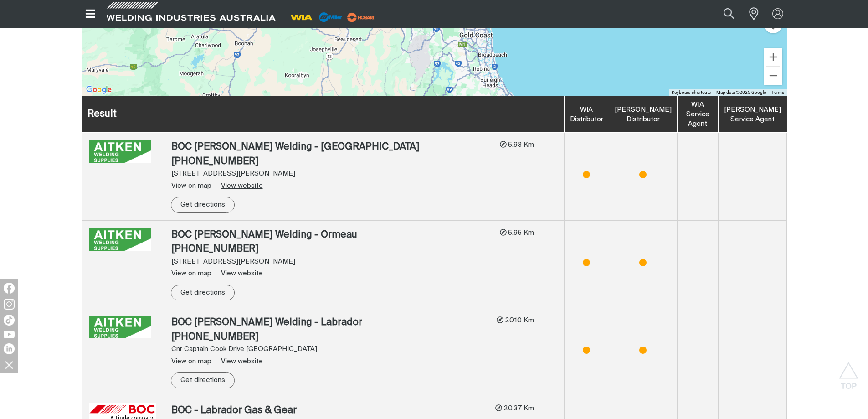 The width and height of the screenshot is (868, 419). I want to click on th: WIA Distributor, so click(587, 114).